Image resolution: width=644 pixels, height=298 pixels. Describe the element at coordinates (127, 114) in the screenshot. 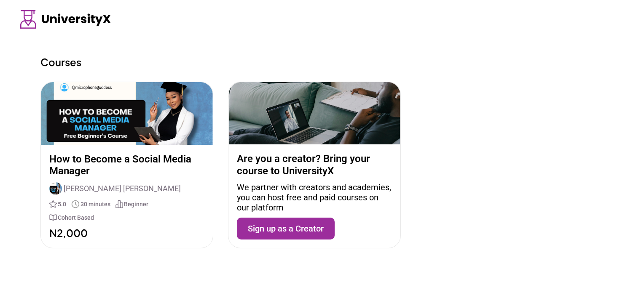

I see `img: Course` at that location.